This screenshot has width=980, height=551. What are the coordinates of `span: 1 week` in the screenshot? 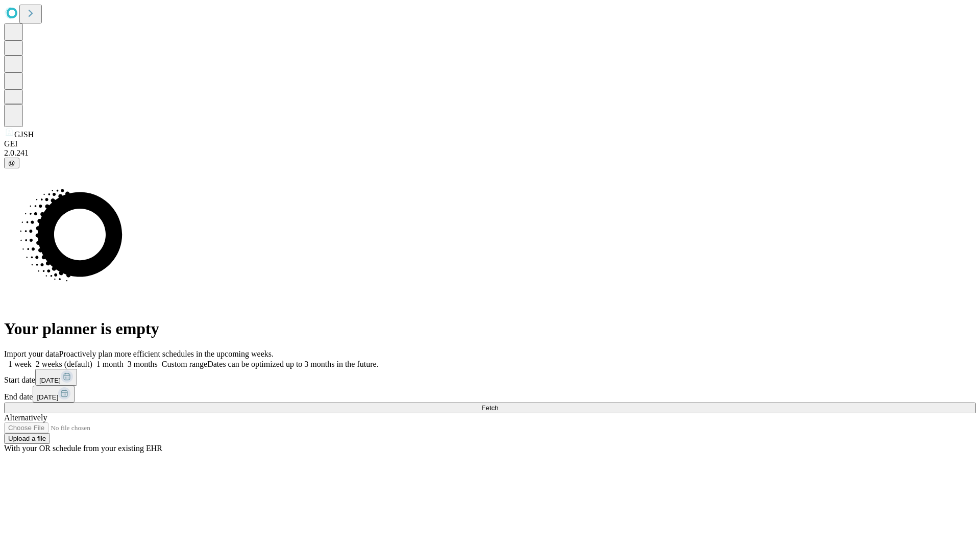 It's located at (20, 364).